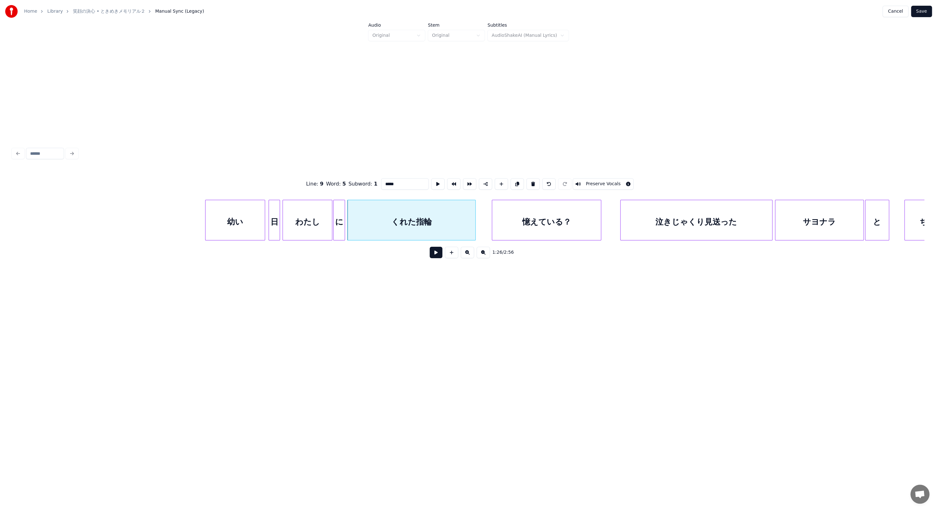 This screenshot has height=510, width=937. What do you see at coordinates (322, 184) in the screenshot?
I see `span: 9` at bounding box center [322, 184].